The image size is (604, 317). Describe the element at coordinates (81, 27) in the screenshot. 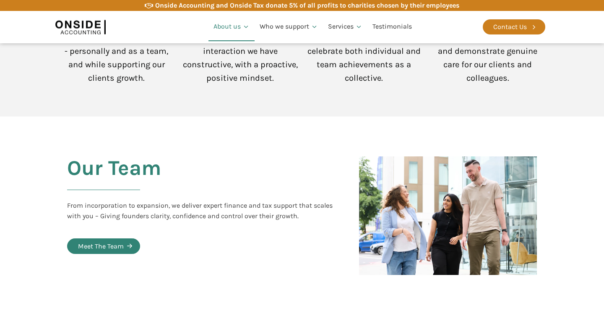

I see `img: Onside Accounting` at that location.